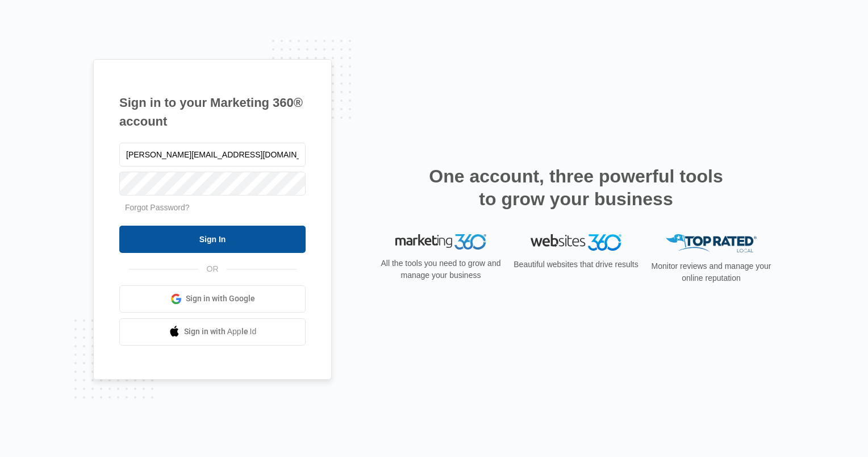 Image resolution: width=868 pixels, height=457 pixels. What do you see at coordinates (441, 270) in the screenshot?
I see `p: All the tools you need to grow and manage your business` at bounding box center [441, 270].